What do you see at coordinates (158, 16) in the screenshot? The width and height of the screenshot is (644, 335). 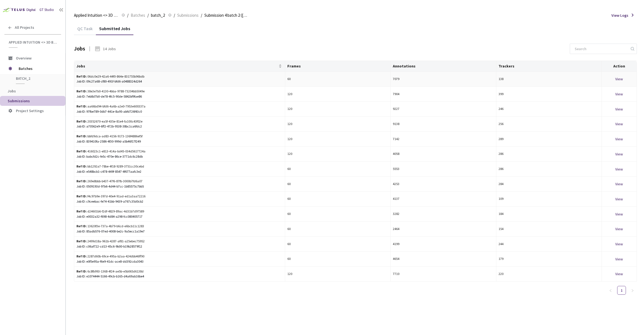 I see `span: batch_2` at bounding box center [158, 16].